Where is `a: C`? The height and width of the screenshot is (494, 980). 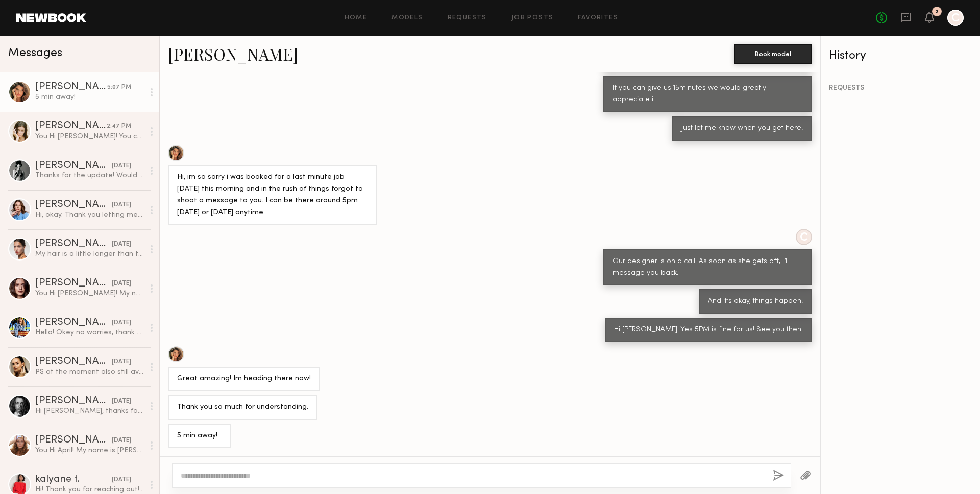
a: C is located at coordinates (955, 18).